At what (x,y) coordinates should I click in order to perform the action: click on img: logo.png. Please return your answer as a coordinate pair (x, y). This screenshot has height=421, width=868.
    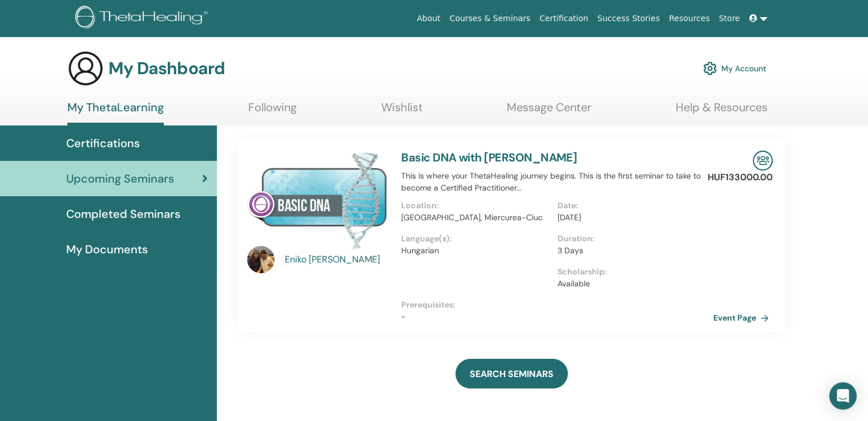
    Looking at the image, I should click on (143, 18).